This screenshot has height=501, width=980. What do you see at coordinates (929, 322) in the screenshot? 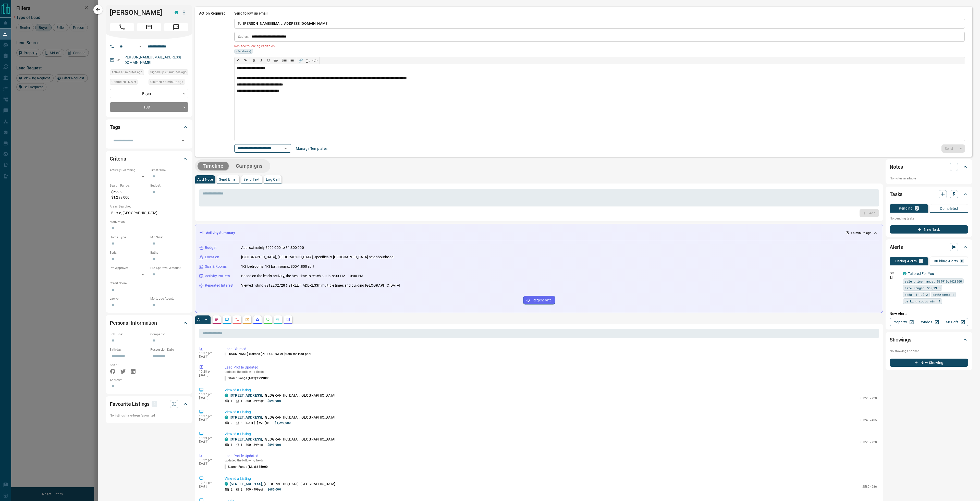
I see `a: Condos` at bounding box center [929, 322].